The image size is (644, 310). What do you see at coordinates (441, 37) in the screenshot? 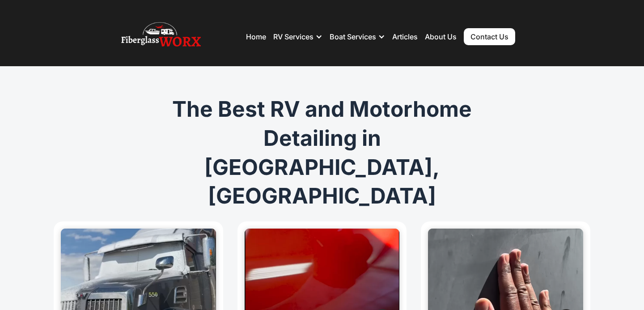
I see `a: About Us` at bounding box center [441, 37].